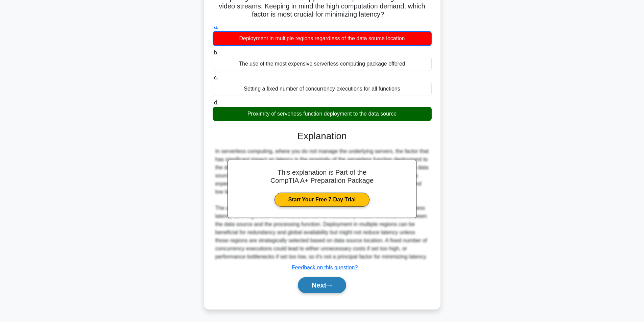 The height and width of the screenshot is (322, 644). What do you see at coordinates (322, 64) in the screenshot?
I see `div: The use of the most expensive serverless computing package offered` at bounding box center [322, 64].